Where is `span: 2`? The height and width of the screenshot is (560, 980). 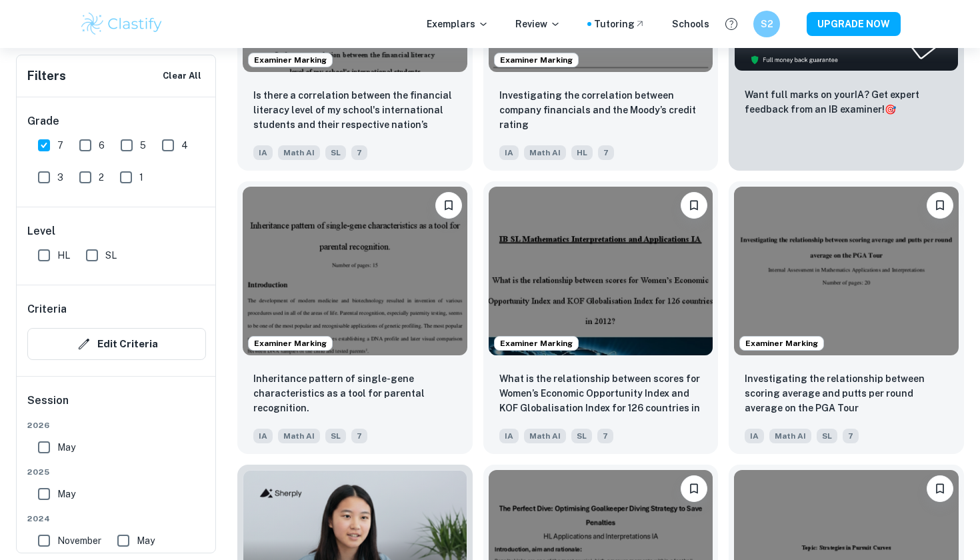
span: 2 is located at coordinates (101, 177).